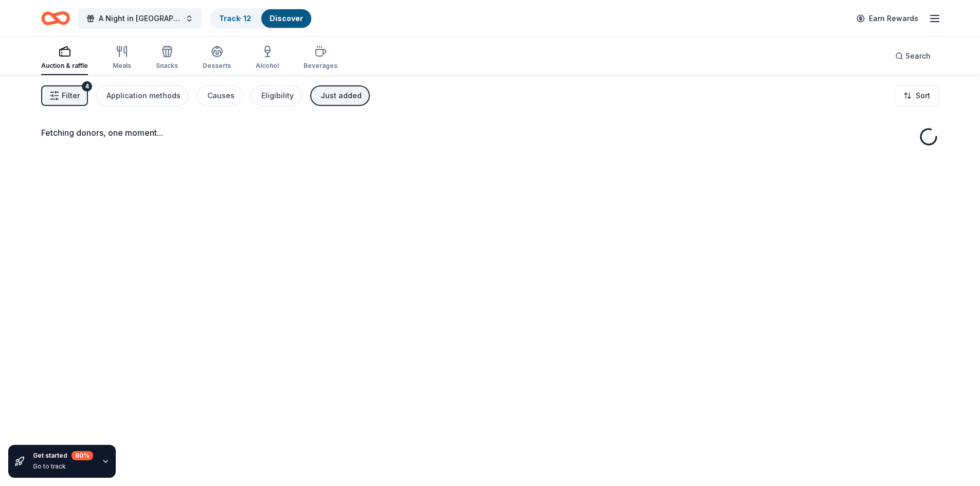  I want to click on button: Application methods, so click(143, 96).